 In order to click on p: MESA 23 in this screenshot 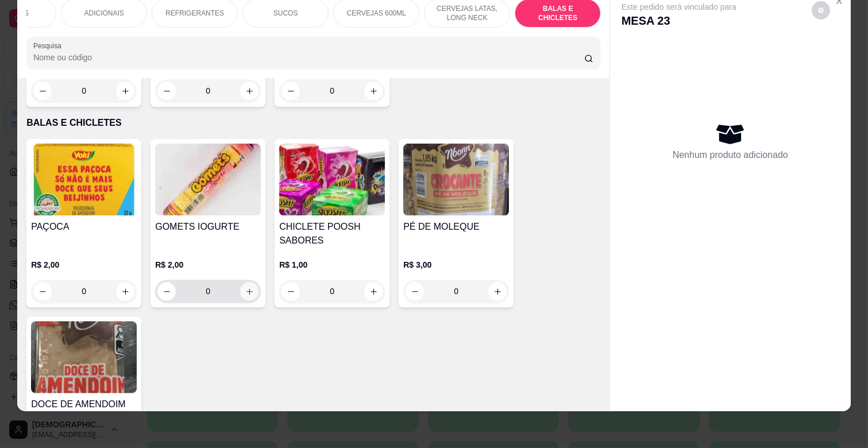, I will do `click(679, 21)`.